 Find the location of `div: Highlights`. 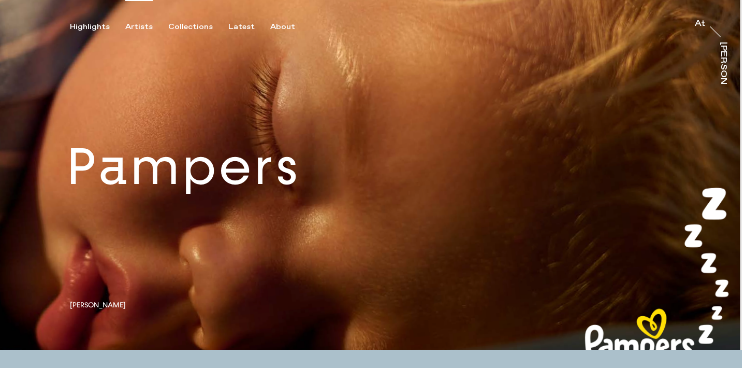

div: Highlights is located at coordinates (90, 27).